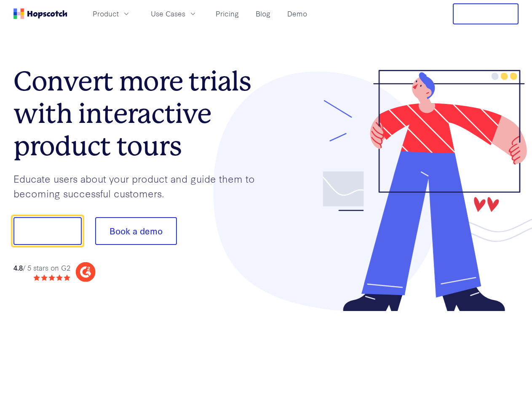 The width and height of the screenshot is (532, 404). Describe the element at coordinates (106, 14) in the screenshot. I see `span: Product` at that location.